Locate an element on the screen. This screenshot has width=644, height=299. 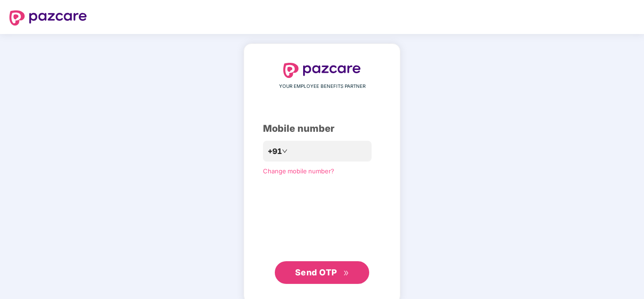
span: down is located at coordinates (285, 151).